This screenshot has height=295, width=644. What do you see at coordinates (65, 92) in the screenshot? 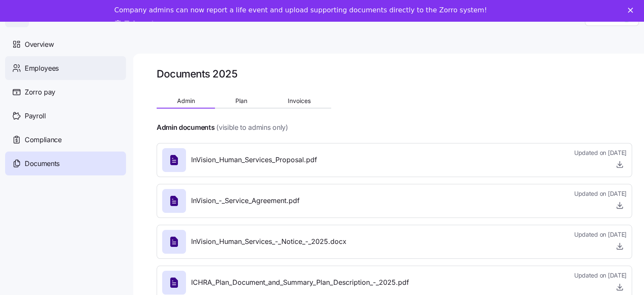
I see `a: Zorro pay` at bounding box center [65, 92].